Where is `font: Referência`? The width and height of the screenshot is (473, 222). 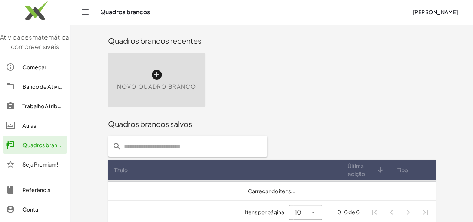 font: Referência is located at coordinates (36, 190).